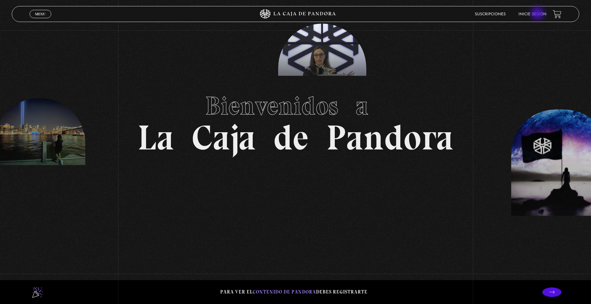 This screenshot has height=304, width=591. Describe the element at coordinates (40, 14) in the screenshot. I see `span: Menu` at that location.